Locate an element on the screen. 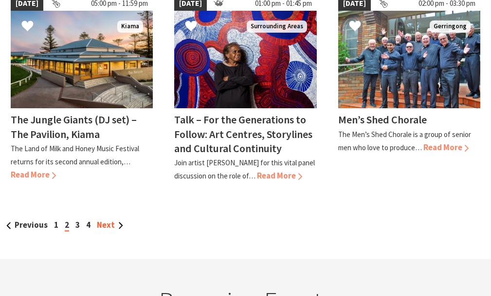 The image size is (491, 296). p: The Land of Milk and Honey Music Festival returns for its second annual edition,… is located at coordinates (75, 155).